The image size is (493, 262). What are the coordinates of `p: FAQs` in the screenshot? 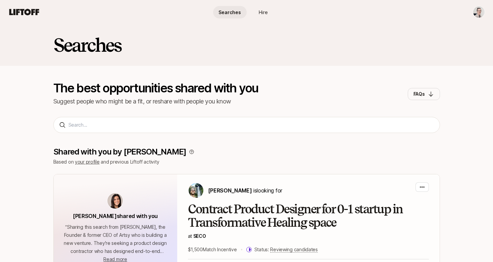 It's located at (419, 94).